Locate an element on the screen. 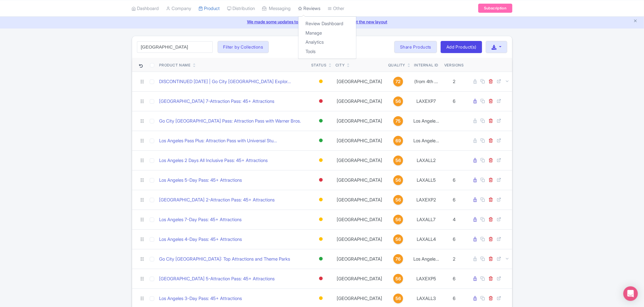 The width and height of the screenshot is (644, 307). a: Los Angeles Pass Plus: Attraction Pass with Universal Stu... is located at coordinates (218, 141).